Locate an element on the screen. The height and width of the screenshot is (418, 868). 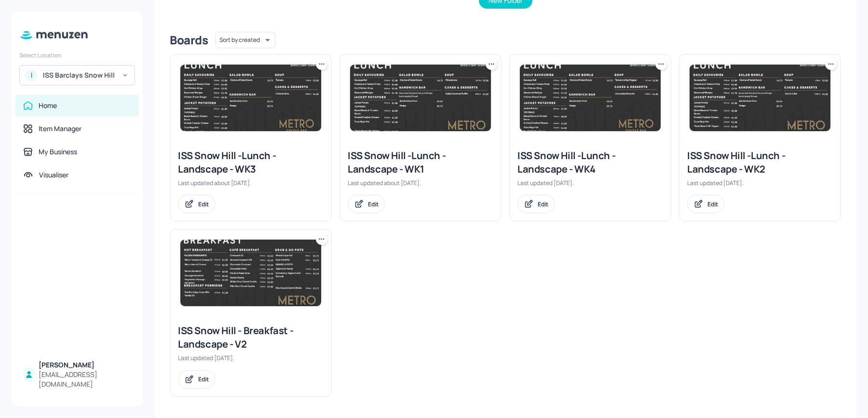
img: 2025-06-12-1749728881356zgf2m2hqt69.jpeg is located at coordinates (760, 98).